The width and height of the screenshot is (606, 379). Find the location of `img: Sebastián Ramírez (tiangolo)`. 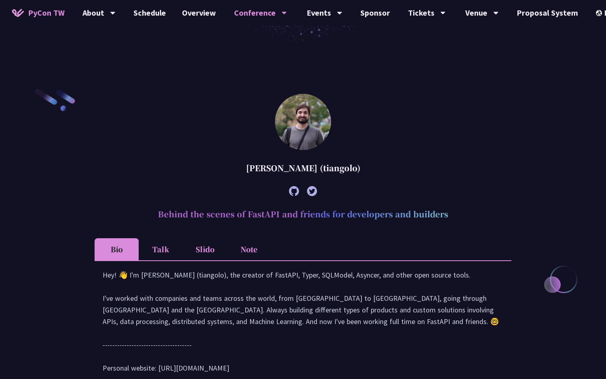

img: Sebastián Ramírez (tiangolo) is located at coordinates (303, 122).